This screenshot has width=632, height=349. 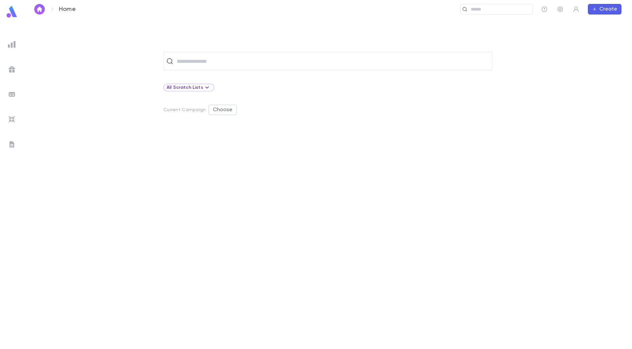 What do you see at coordinates (12, 144) in the screenshot?
I see `img: letters_grey.7941b92b52307dd3b8a917253454ce1c.svg` at bounding box center [12, 144].